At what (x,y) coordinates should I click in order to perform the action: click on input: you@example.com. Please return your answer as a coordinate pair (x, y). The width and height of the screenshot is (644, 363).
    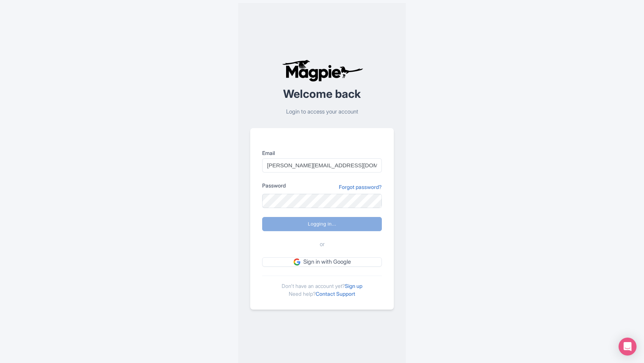
    Looking at the image, I should click on (322, 165).